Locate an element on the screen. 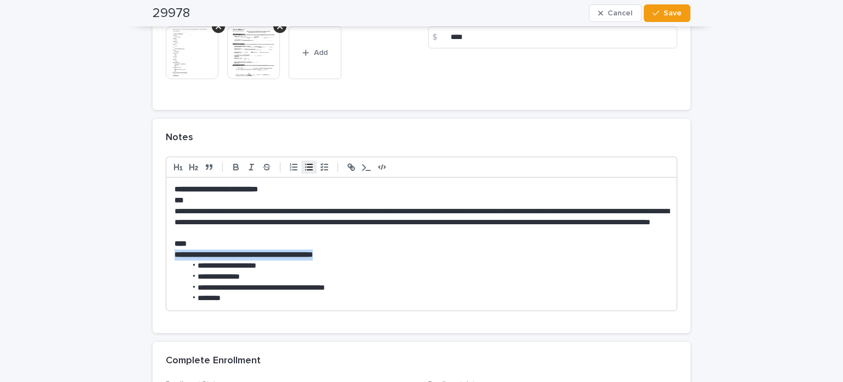 This screenshot has height=382, width=843. span: Add is located at coordinates (321, 53).